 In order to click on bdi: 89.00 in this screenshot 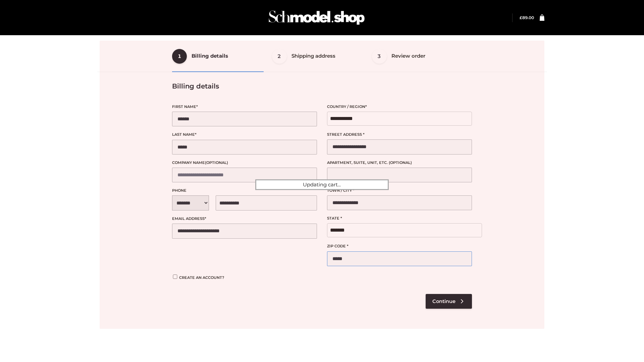, I will do `click(527, 17)`.